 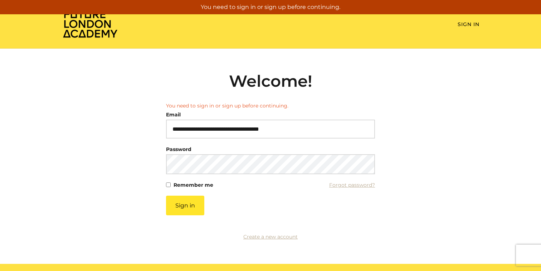 I want to click on li: You need to sign in or sign up before continuing., so click(x=270, y=106).